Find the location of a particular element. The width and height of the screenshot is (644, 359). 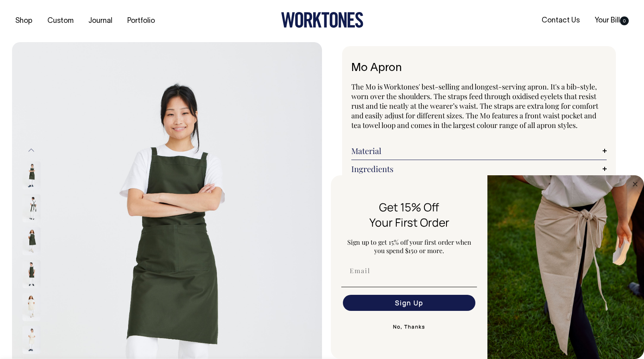

a: Contact Us is located at coordinates (561, 20).